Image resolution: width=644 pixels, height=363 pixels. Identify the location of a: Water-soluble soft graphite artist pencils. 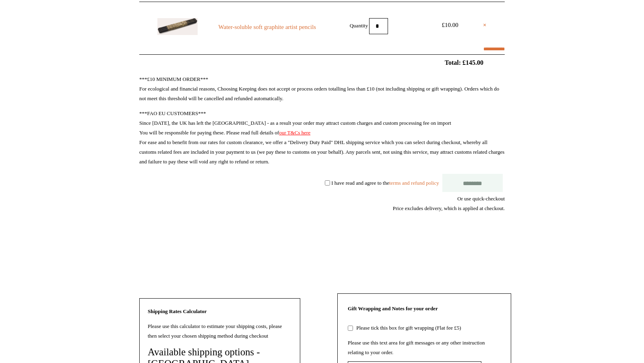
(267, 27).